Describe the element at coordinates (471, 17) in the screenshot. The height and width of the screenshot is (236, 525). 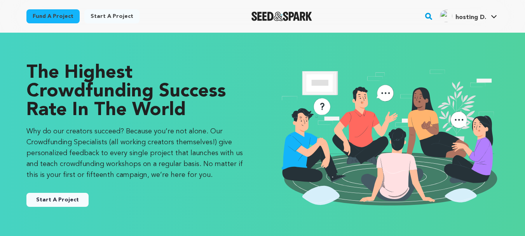
I see `span: hosting D.` at that location.